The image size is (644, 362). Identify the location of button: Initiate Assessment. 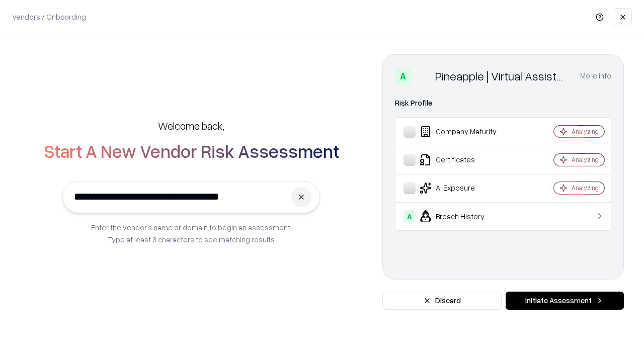
(565, 301).